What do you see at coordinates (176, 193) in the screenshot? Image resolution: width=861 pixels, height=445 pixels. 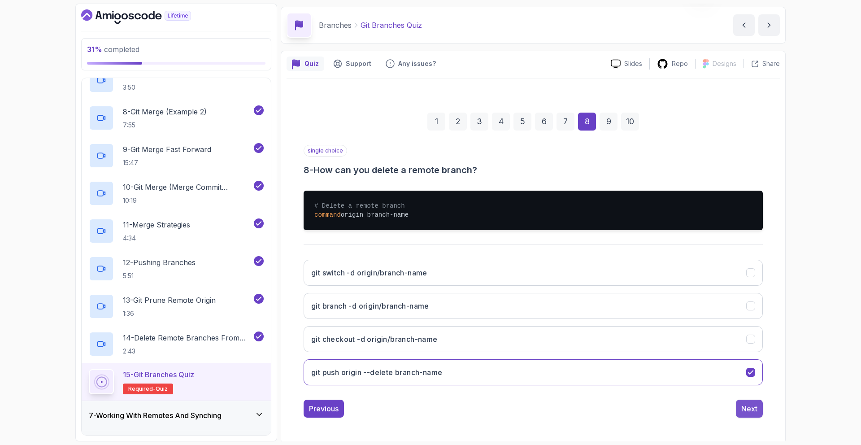 I see `button: 10-Git Merge (Merge Commit Example)10:19` at bounding box center [176, 193].